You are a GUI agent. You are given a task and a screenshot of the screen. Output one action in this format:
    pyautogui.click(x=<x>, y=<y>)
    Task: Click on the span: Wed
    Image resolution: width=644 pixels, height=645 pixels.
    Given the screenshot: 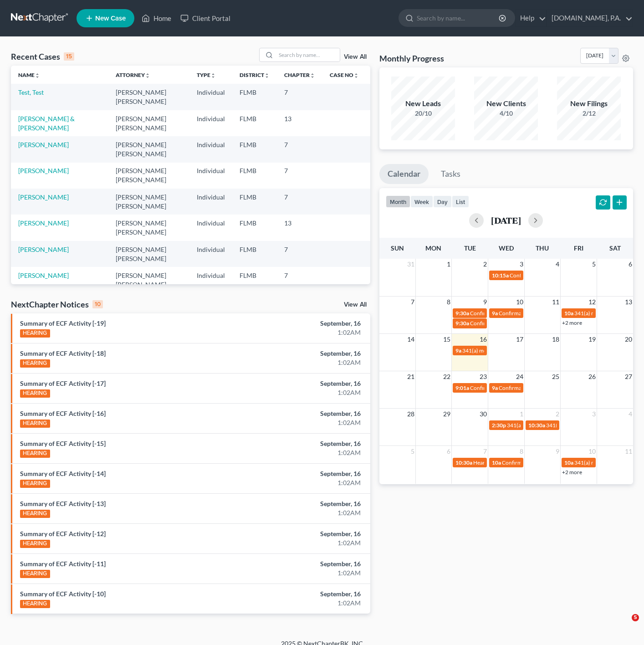 What is the action you would take?
    pyautogui.click(x=506, y=248)
    